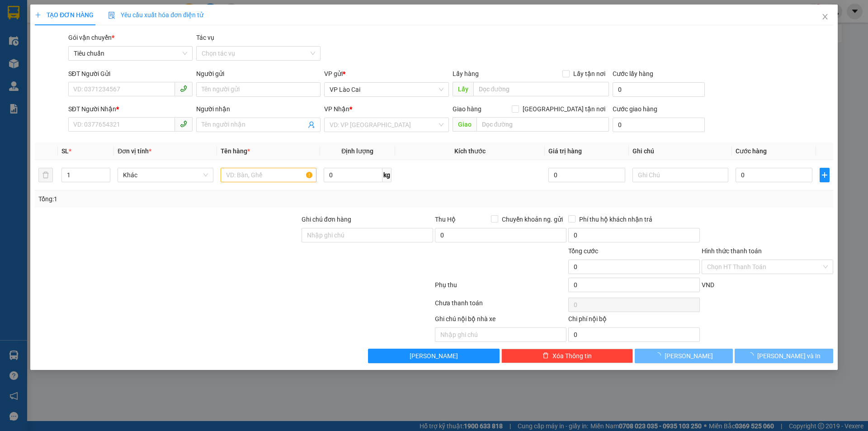 The height and width of the screenshot is (431, 868). I want to click on span: TẠO ĐƠN HÀNG, so click(64, 15).